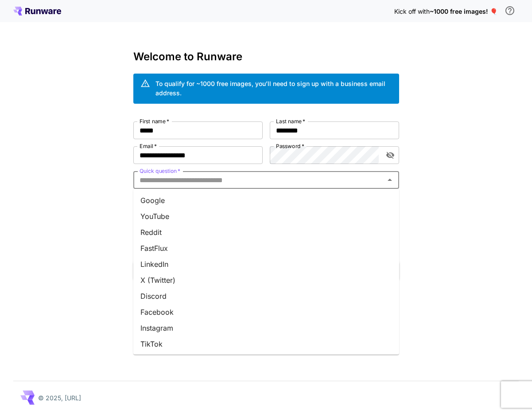 Image resolution: width=532 pixels, height=414 pixels. What do you see at coordinates (463, 11) in the screenshot?
I see `span: ~1000 free images! 🎈` at bounding box center [463, 11].